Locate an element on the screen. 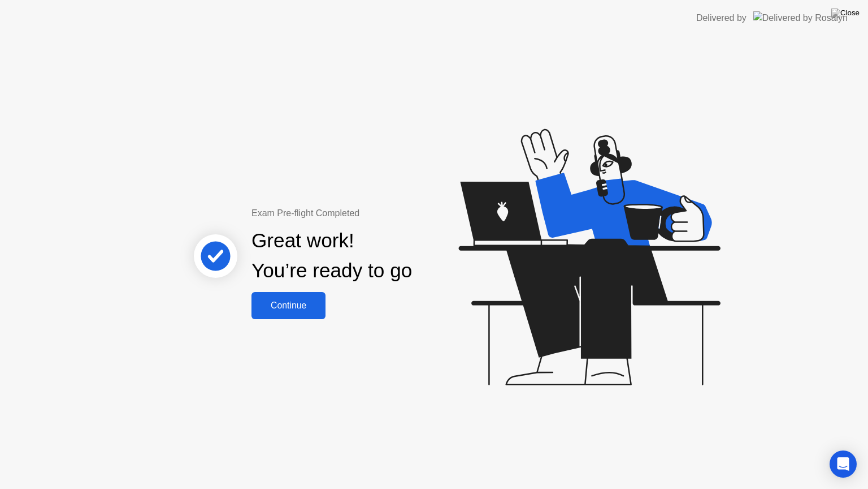 This screenshot has height=489, width=868. div: Exam Pre-flight Completed is located at coordinates (368, 213).